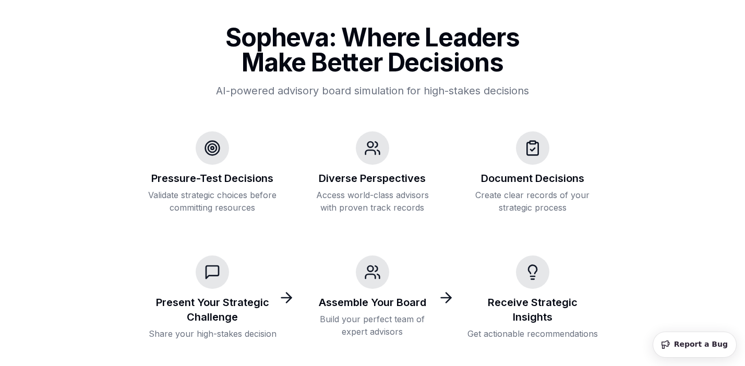 The image size is (745, 366). Describe the element at coordinates (212, 201) in the screenshot. I see `p: Validate strategic choices before committing resources` at that location.